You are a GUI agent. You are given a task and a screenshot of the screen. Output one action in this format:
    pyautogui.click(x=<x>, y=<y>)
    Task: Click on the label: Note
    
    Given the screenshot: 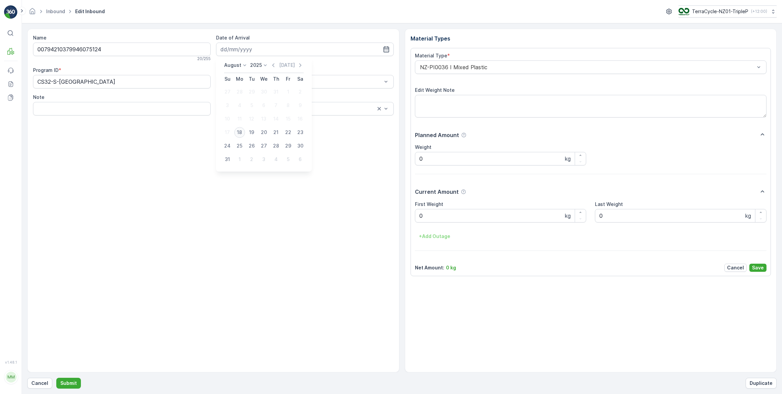 What is the action you would take?
    pyautogui.click(x=39, y=97)
    